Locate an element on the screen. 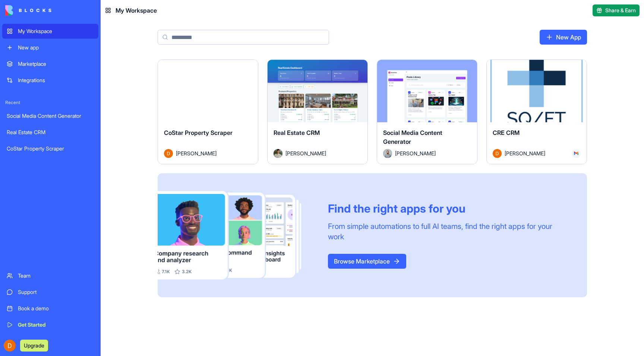  div: New app is located at coordinates (56, 47).